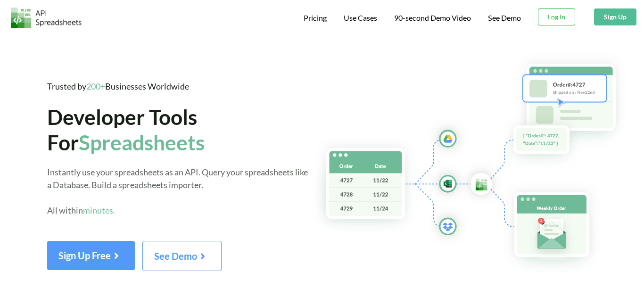 Image resolution: width=644 pixels, height=305 pixels. I want to click on span: Developer Tools For, so click(126, 129).